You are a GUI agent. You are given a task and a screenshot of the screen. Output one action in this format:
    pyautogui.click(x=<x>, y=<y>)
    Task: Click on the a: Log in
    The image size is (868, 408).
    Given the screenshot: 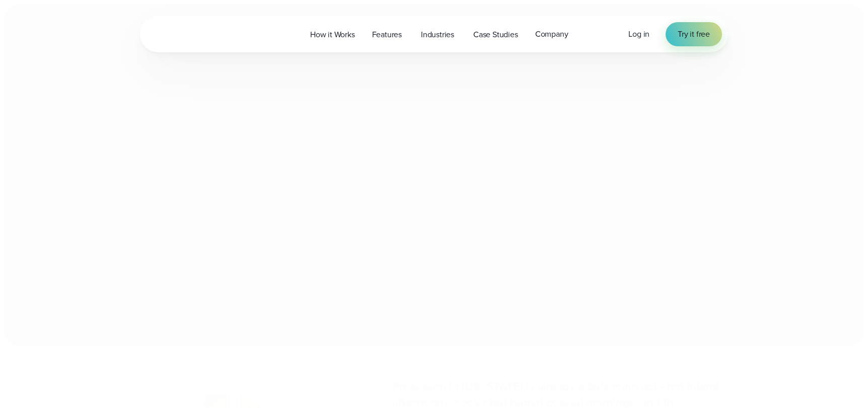 What is the action you would take?
    pyautogui.click(x=639, y=34)
    